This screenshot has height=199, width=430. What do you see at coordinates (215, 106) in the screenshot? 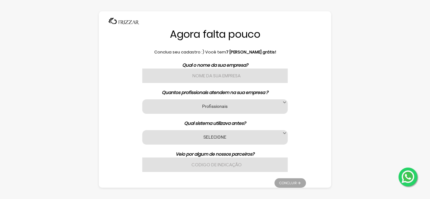
I see `label: Profissionais` at bounding box center [215, 106].